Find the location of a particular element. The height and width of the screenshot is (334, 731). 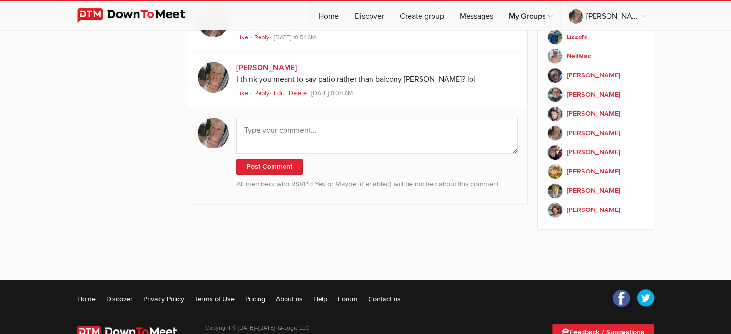

button: Post Comment is located at coordinates (270, 167).